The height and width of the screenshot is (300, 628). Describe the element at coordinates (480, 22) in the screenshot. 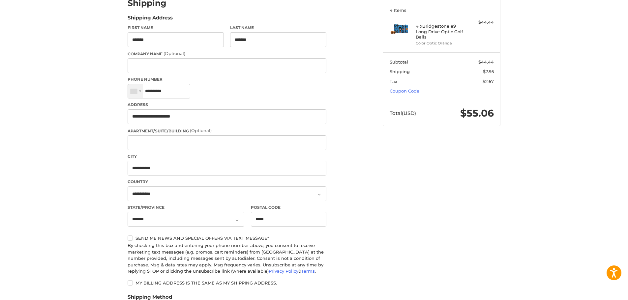

I see `div: $44.44` at that location.